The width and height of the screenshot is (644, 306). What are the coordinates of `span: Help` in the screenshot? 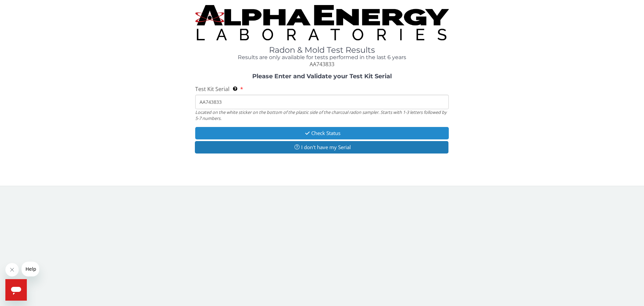 It's located at (9, 7).